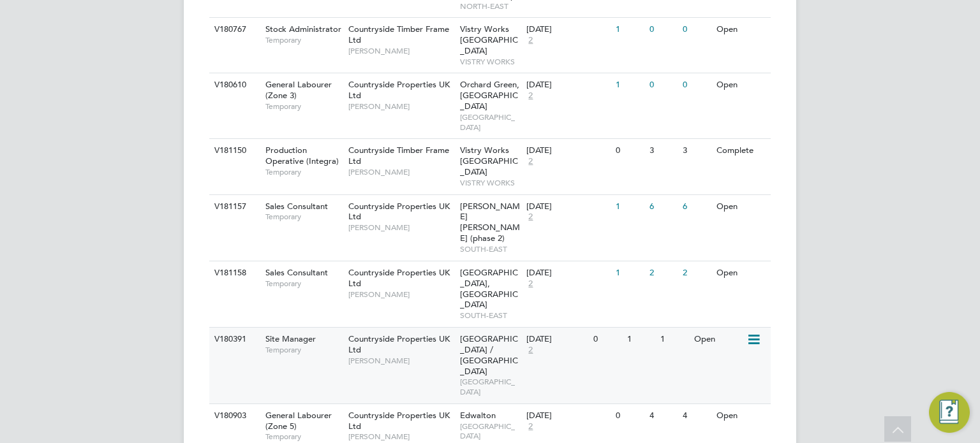  Describe the element at coordinates (741, 150) in the screenshot. I see `div: Complete` at that location.